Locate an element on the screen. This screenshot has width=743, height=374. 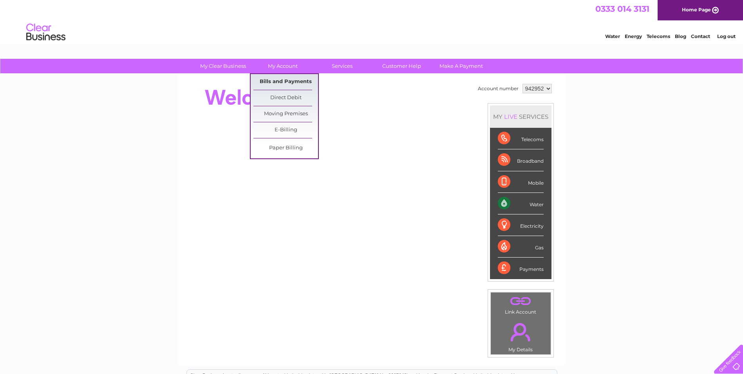
a: Paper Billing is located at coordinates (286, 148).